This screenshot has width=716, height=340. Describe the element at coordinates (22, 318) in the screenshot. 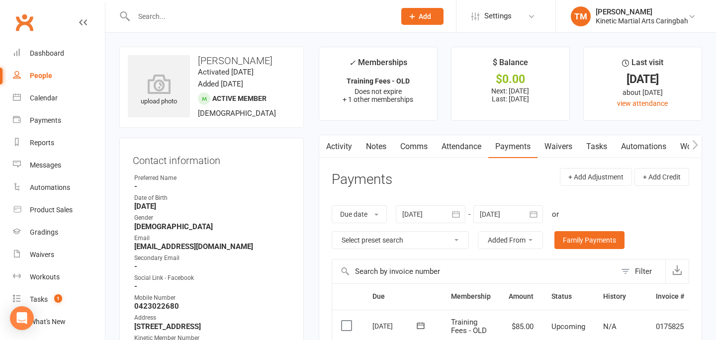

I see `div: Open Intercom Messenger` at that location.